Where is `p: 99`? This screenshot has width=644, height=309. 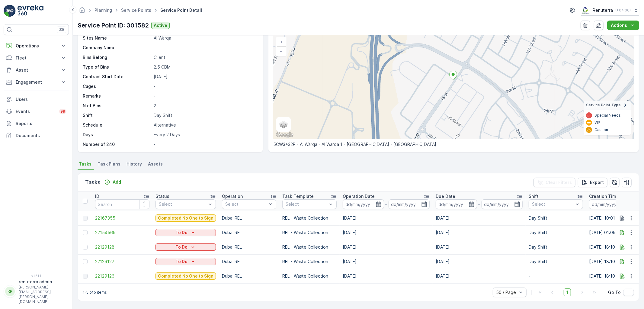 p: 99 is located at coordinates (63, 111).